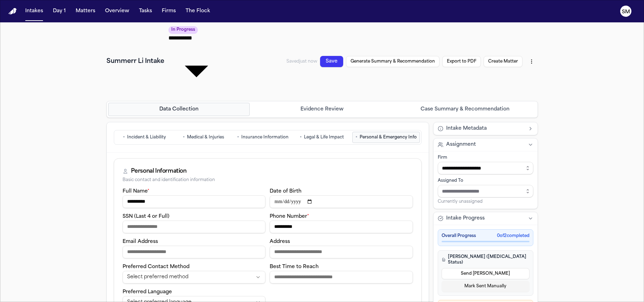 This screenshot has height=302, width=644. What do you see at coordinates (147, 292) in the screenshot?
I see `label: Preferred Language` at bounding box center [147, 292].